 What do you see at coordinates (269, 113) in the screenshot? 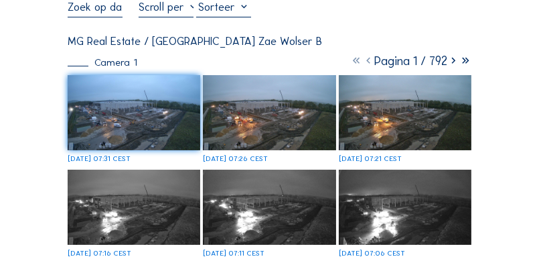
I see `img: image_53667548` at bounding box center [269, 113].